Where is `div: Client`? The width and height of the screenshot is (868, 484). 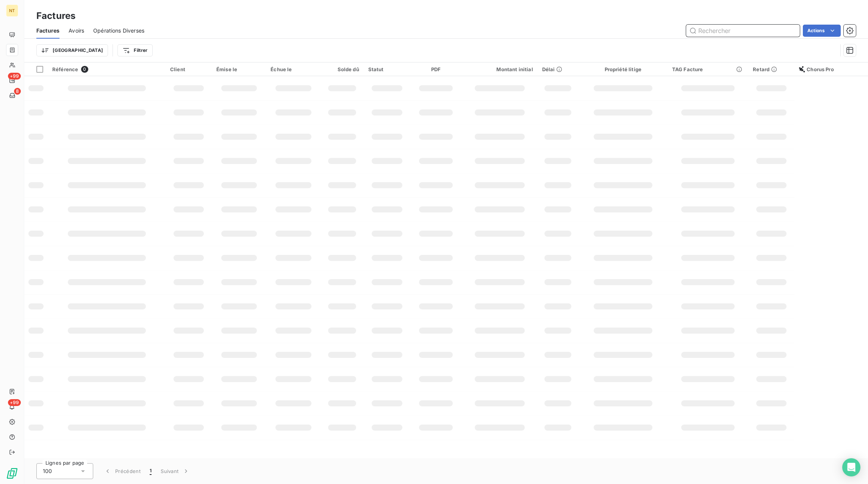
div: Client is located at coordinates (189, 69).